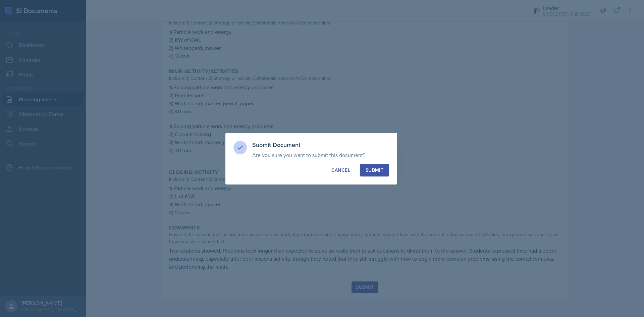 Image resolution: width=644 pixels, height=317 pixels. I want to click on p: Are you sure you want to submit this document?, so click(321, 155).